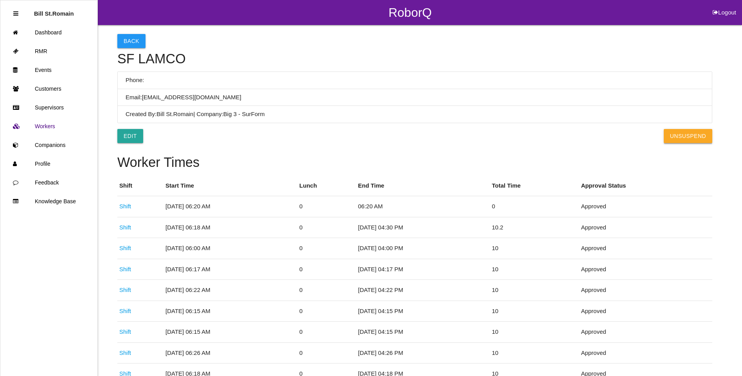 This screenshot has width=742, height=376. Describe the element at coordinates (414, 163) in the screenshot. I see `h4: Worker Times` at that location.